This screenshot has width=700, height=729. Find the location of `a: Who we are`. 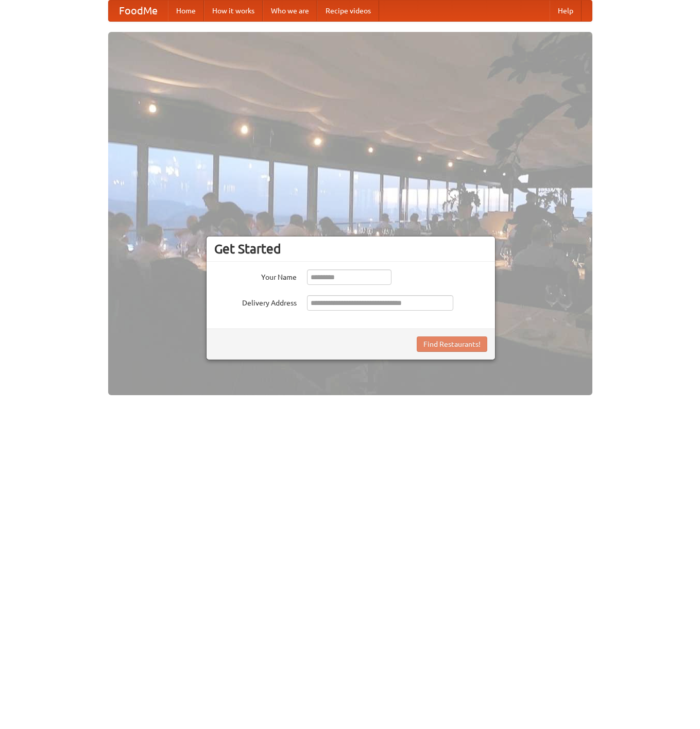

a: Who we are is located at coordinates (290, 11).